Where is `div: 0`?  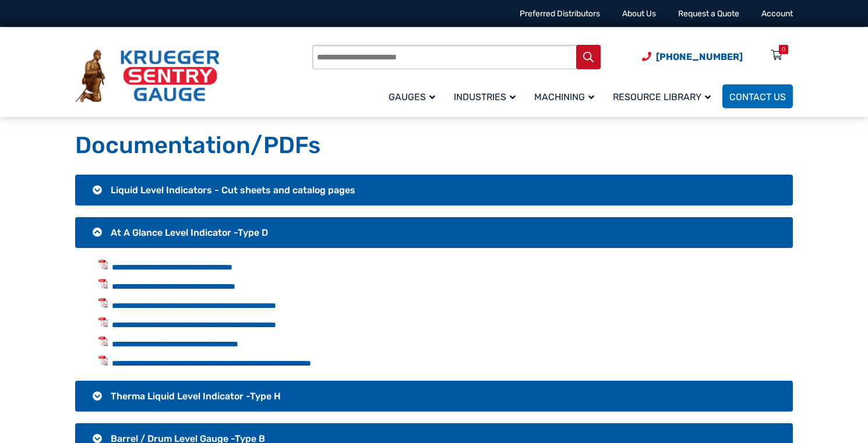
div: 0 is located at coordinates (784, 49).